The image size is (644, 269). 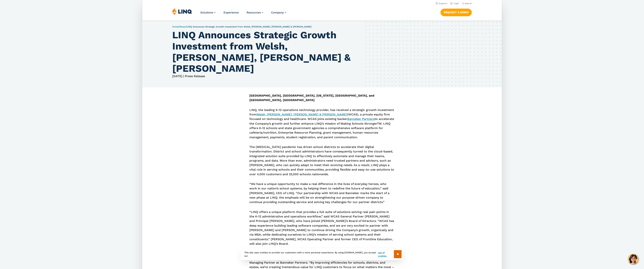 What do you see at coordinates (322, 193) in the screenshot?
I see `p: “We have a unique opportunity to make a real difference in the lives of everyday heroes, who work...` at bounding box center [322, 193].